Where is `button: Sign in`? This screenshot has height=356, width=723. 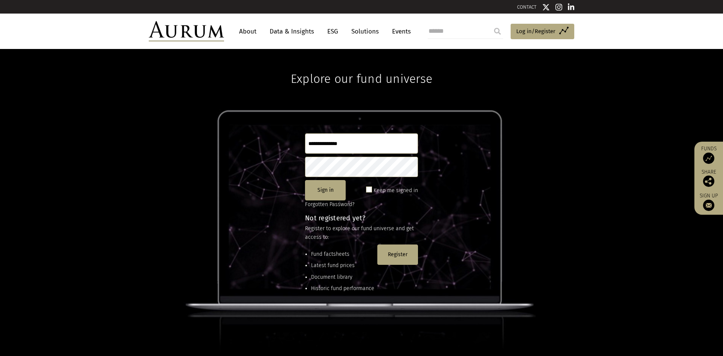 button: Sign in is located at coordinates (325, 190).